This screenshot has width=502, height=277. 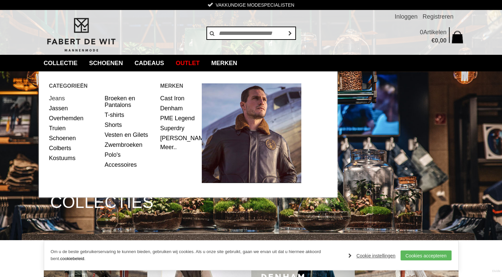 I want to click on p: Om u de beste gebruikerservaring te kunnen bieden, gebruiken wij cookies. Als u onze site gebruik..., so click(x=197, y=255).